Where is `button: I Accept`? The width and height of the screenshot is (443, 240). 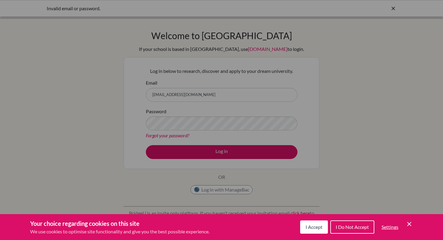
button: I Accept is located at coordinates (314, 227).